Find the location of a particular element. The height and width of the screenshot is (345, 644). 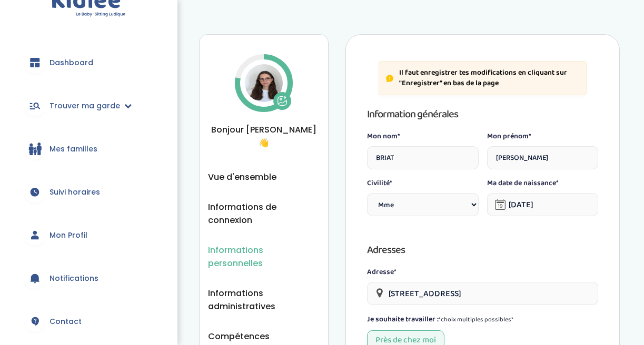

span: Notifications is located at coordinates (74, 278).